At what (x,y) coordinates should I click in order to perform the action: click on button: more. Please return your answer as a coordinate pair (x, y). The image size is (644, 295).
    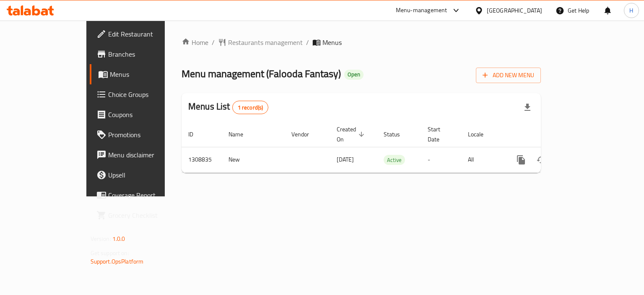
    Looking at the image, I should click on (522, 160).